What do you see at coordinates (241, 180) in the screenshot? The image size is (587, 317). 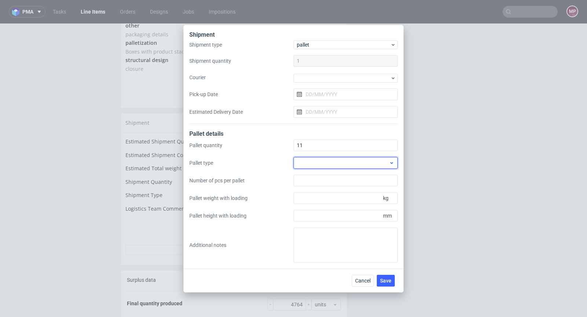 I see `label: Number of pcs per pallet` at bounding box center [241, 180].